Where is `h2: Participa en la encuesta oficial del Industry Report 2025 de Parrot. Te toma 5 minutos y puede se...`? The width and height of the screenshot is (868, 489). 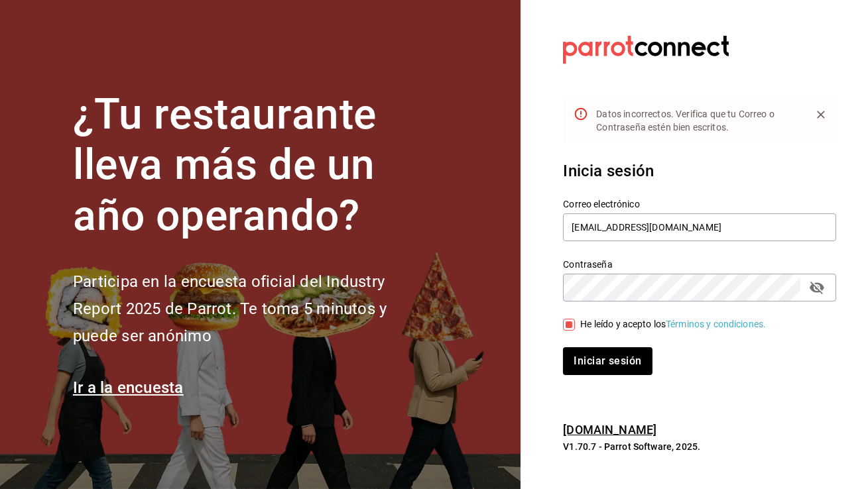
h2: Participa en la encuesta oficial del Industry Report 2025 de Parrot. Te toma 5 minutos y puede se... is located at coordinates (252, 309).